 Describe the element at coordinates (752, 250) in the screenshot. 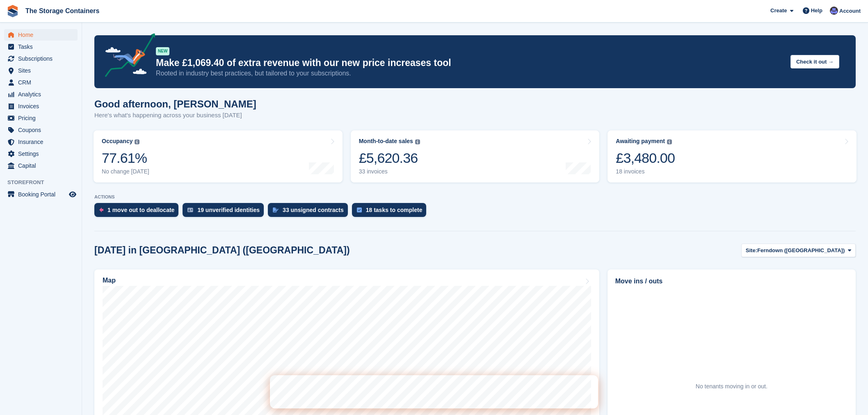

I see `span: Site:` at that location.